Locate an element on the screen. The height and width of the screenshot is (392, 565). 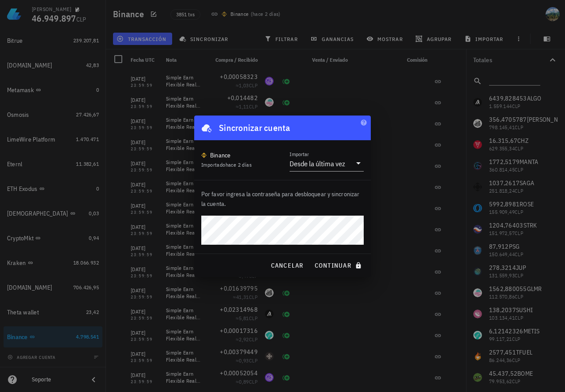
div: Sincronizar cuenta is located at coordinates (255, 128).